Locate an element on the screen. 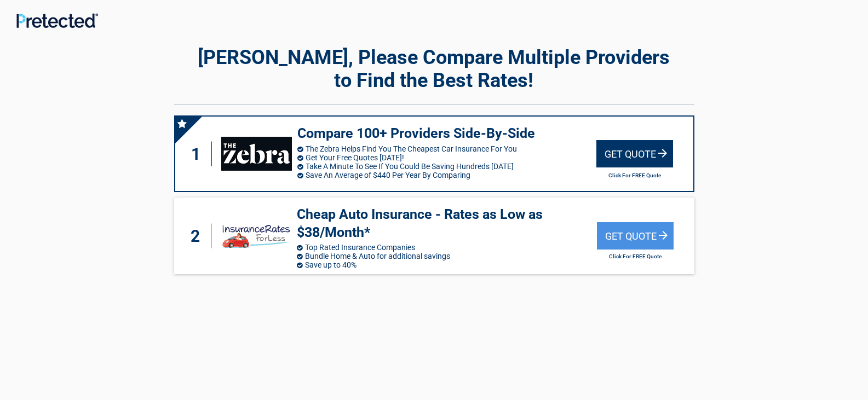  h3: Compare 100+ Providers Side-By-Side is located at coordinates (447, 133).